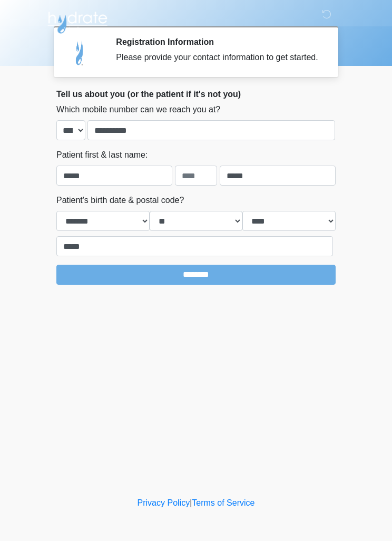 The image size is (392, 541). Describe the element at coordinates (138, 110) in the screenshot. I see `label: Which mobile number can we reach you at?` at that location.